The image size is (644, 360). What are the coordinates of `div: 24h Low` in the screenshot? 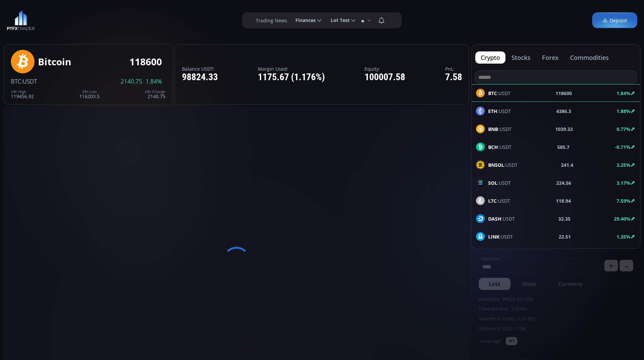 It's located at (89, 92).